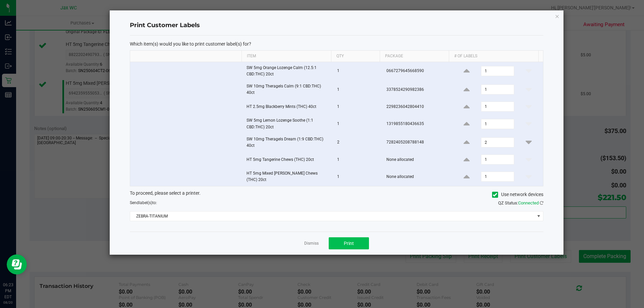 This screenshot has width=644, height=308. What do you see at coordinates (288, 124) in the screenshot?
I see `td: SW 5mg Lemon Lozenge Soothe (1:1 CBD:THC) 20ct` at bounding box center [288, 124].